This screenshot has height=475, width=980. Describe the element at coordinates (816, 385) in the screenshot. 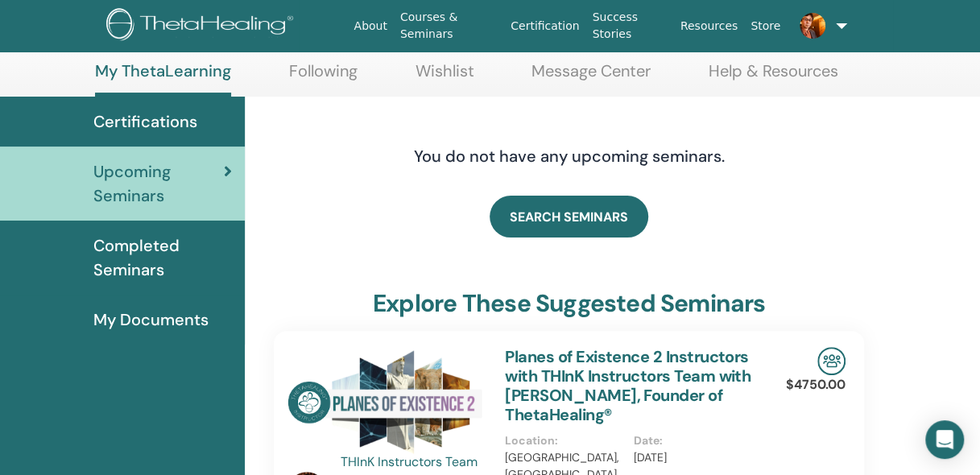

I see `p: $4750.00` at that location.